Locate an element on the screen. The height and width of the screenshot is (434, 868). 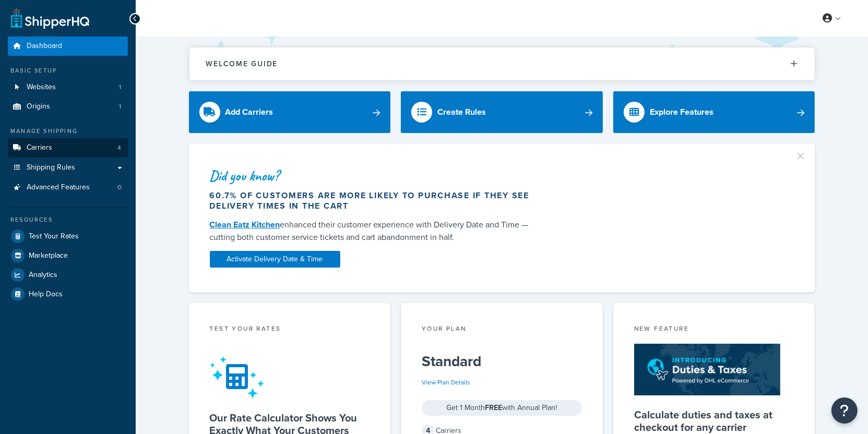
h5: Standard is located at coordinates (501, 361).